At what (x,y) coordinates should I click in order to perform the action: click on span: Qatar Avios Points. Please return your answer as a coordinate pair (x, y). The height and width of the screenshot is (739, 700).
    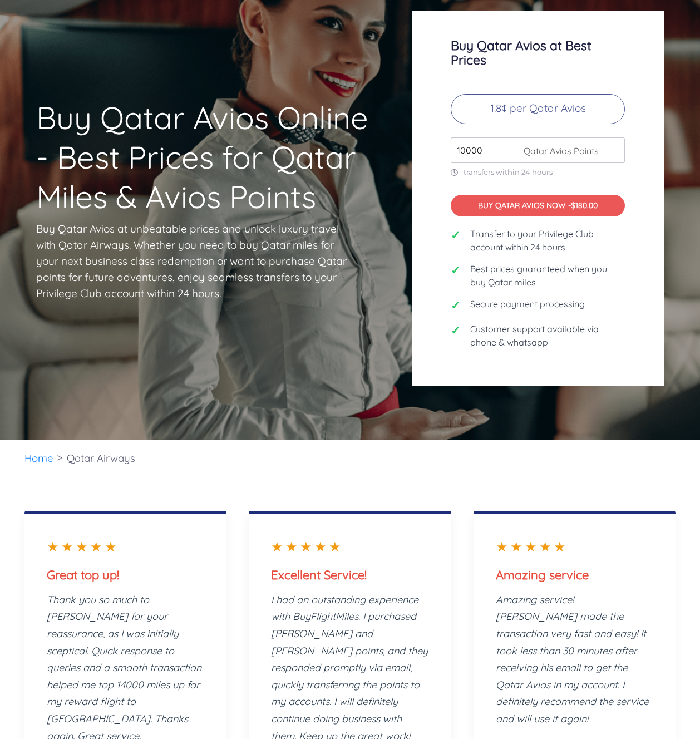
    Looking at the image, I should click on (558, 151).